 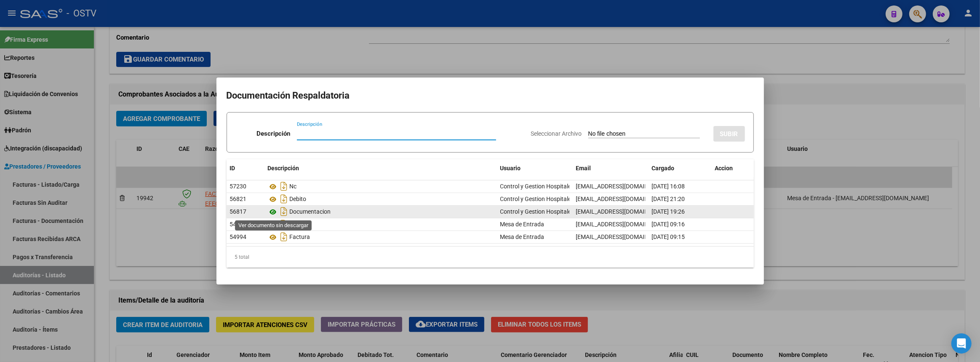 I want to click on span: Accion, so click(x=724, y=168).